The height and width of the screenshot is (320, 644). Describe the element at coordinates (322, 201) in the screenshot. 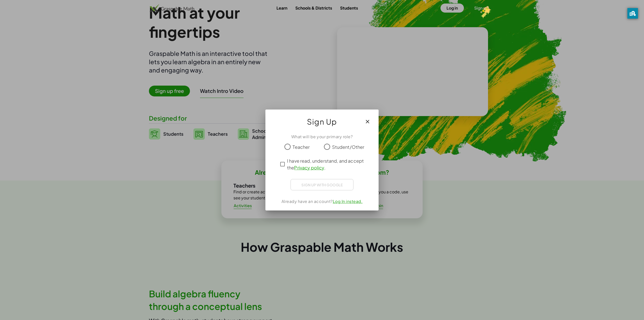

I see `div: Already have an account?` at that location.